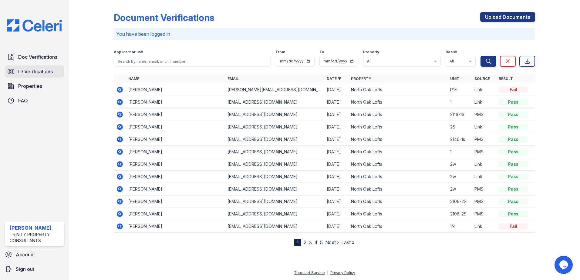 This screenshot has height=280, width=580. Describe the element at coordinates (23, 101) in the screenshot. I see `span: FAQ` at that location.